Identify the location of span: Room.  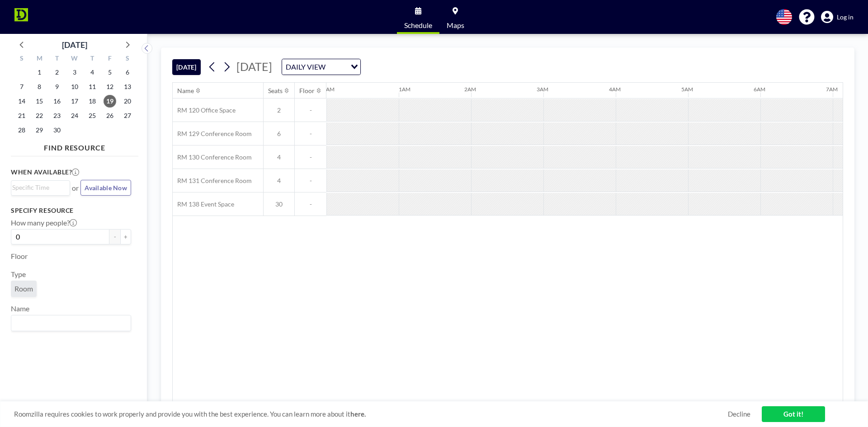
(24, 289).